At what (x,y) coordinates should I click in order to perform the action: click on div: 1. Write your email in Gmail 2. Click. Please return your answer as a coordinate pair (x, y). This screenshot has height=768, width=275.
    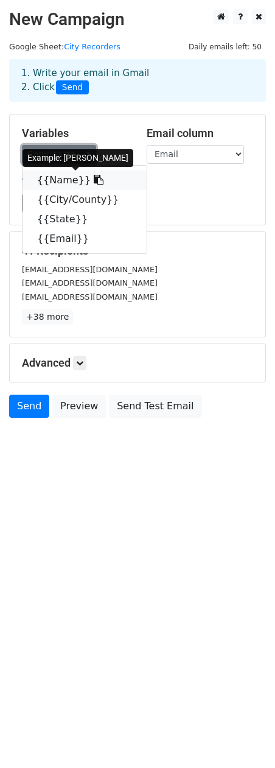
    Looking at the image, I should click on (138, 80).